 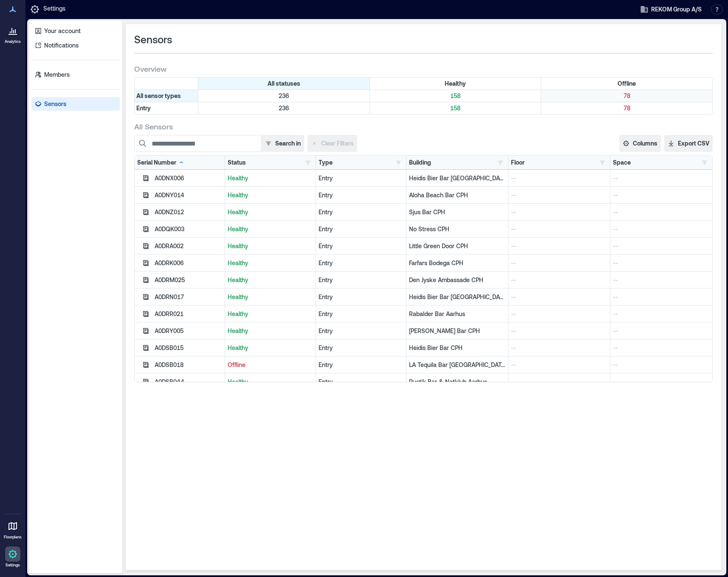 I want to click on div: Serial Number, so click(x=161, y=163).